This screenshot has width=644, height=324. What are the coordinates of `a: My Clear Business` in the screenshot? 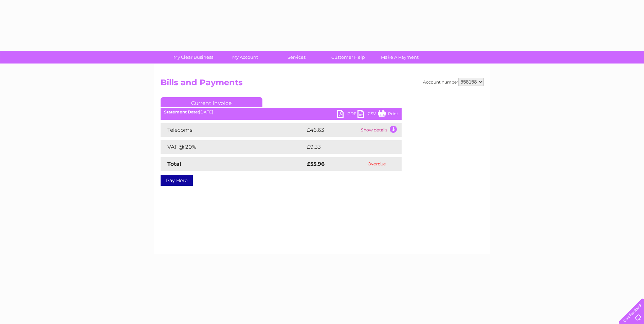 It's located at (193, 57).